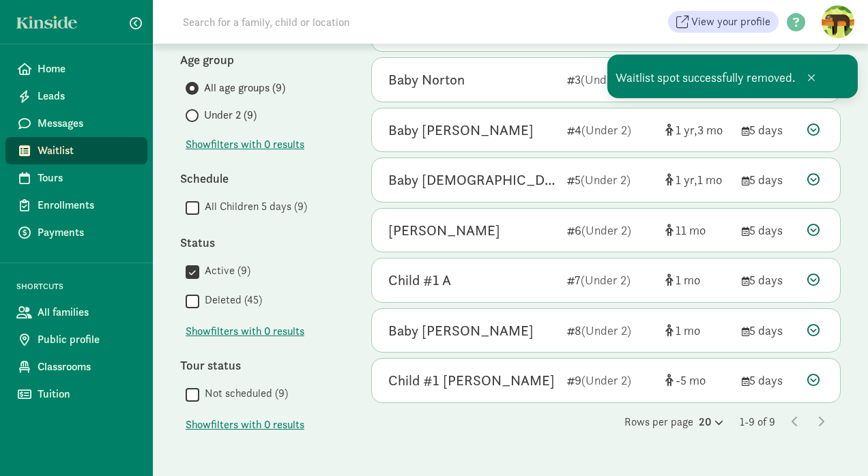  What do you see at coordinates (366, 22) in the screenshot?
I see `input: Search for a family, child or location` at bounding box center [366, 22].